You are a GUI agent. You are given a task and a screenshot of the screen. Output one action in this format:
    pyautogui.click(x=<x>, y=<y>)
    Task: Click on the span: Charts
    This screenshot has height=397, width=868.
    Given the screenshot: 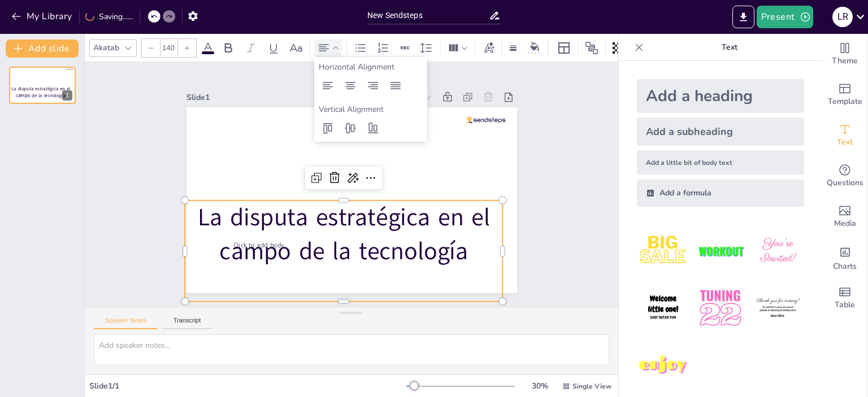 What is the action you would take?
    pyautogui.click(x=845, y=267)
    